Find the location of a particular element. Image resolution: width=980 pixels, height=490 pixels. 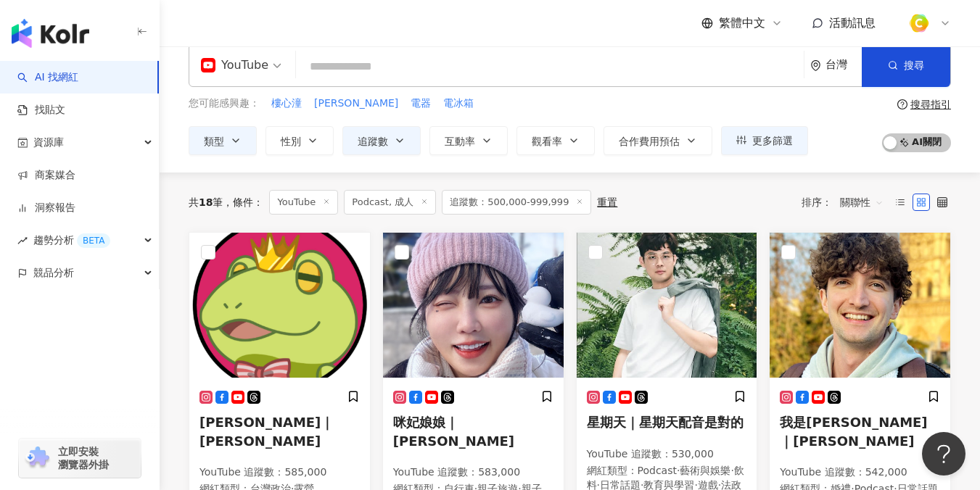

p: YouTube 追蹤數 ： 585,000 is located at coordinates (279, 473).